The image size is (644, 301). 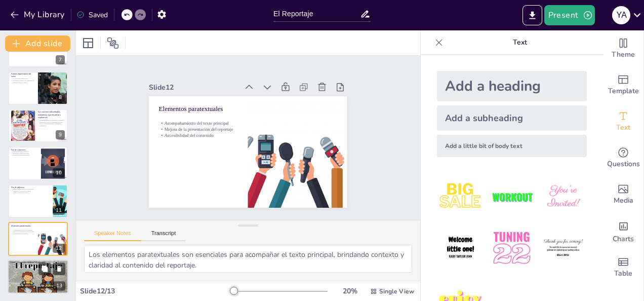 What do you see at coordinates (623, 231) in the screenshot?
I see `div: Add charts and graphs` at bounding box center [623, 231].